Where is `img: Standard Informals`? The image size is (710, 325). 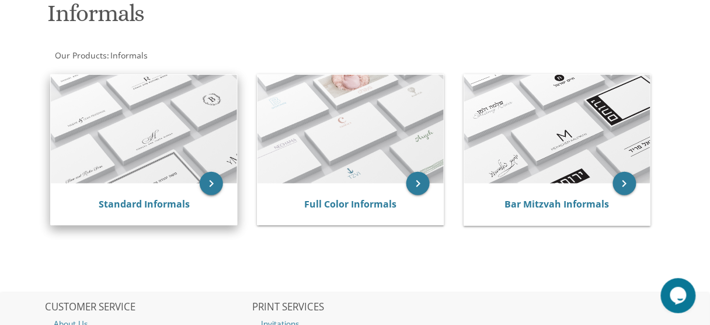
img: Standard Informals is located at coordinates (144, 129).